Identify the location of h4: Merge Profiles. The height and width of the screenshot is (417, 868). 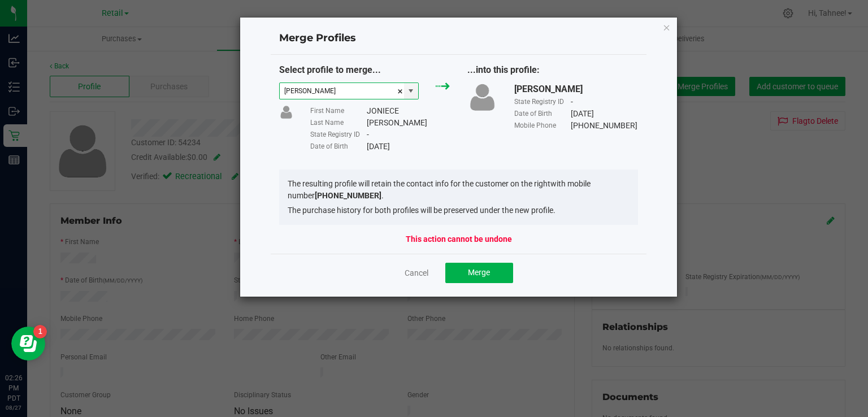
(459, 38).